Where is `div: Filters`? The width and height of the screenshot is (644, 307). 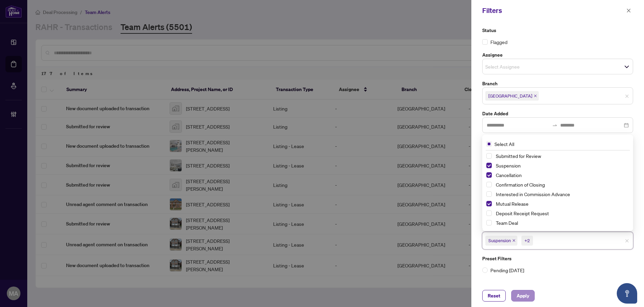 div: Filters is located at coordinates (553, 11).